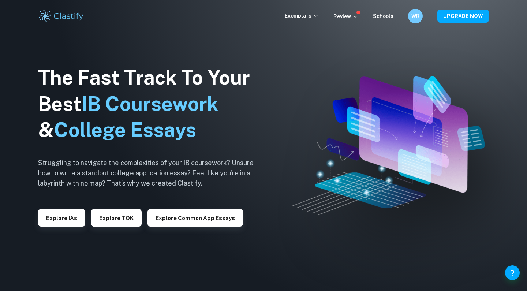 Image resolution: width=527 pixels, height=291 pixels. Describe the element at coordinates (415, 16) in the screenshot. I see `button: WR` at that location.